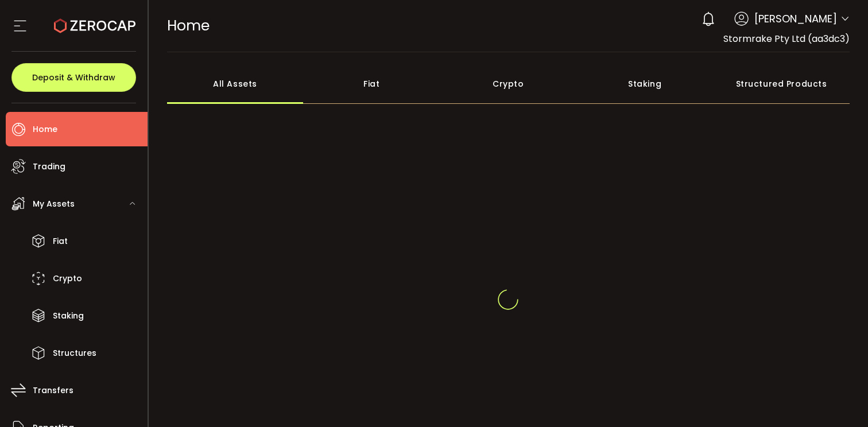  Describe the element at coordinates (645, 84) in the screenshot. I see `div: Staking` at that location.